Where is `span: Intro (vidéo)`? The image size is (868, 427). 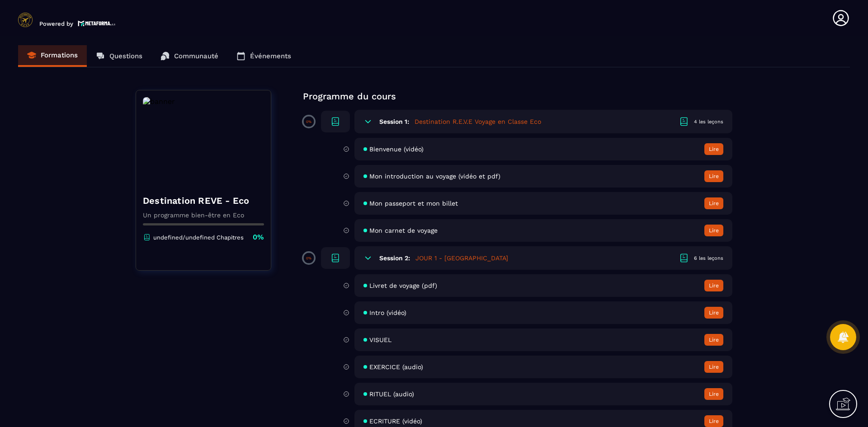 span: Intro (vidéo) is located at coordinates (388, 313).